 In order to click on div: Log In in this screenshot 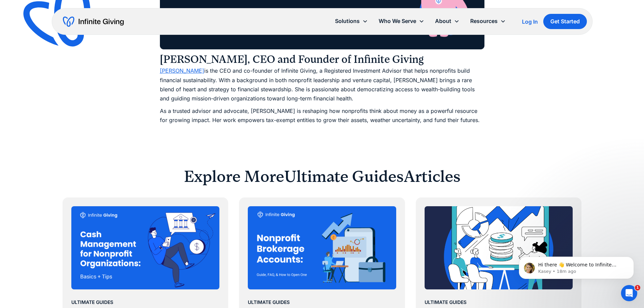, I will do `click(530, 22)`.